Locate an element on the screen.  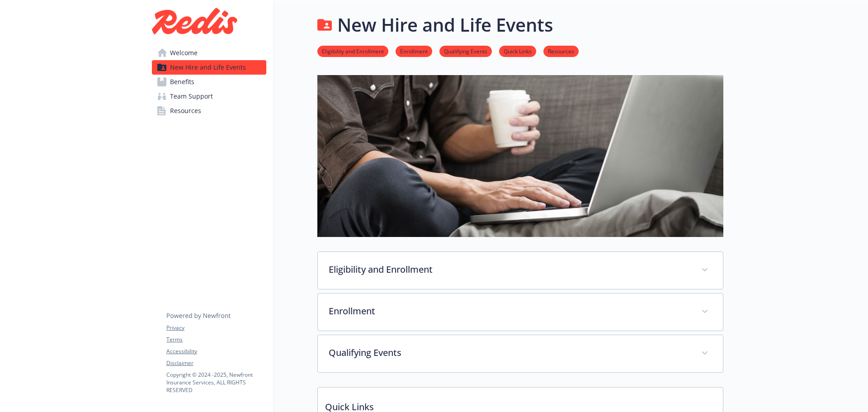
p: Qualifying Events is located at coordinates (509, 353).